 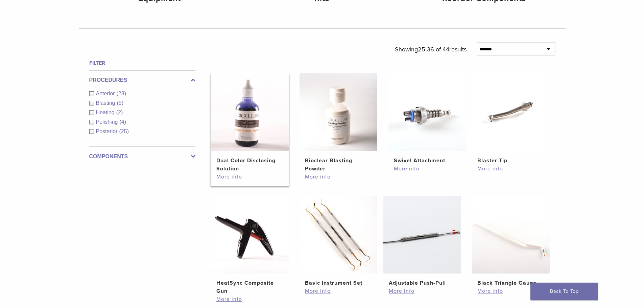 I want to click on img: Bioclear Blasting Powder, so click(x=338, y=112).